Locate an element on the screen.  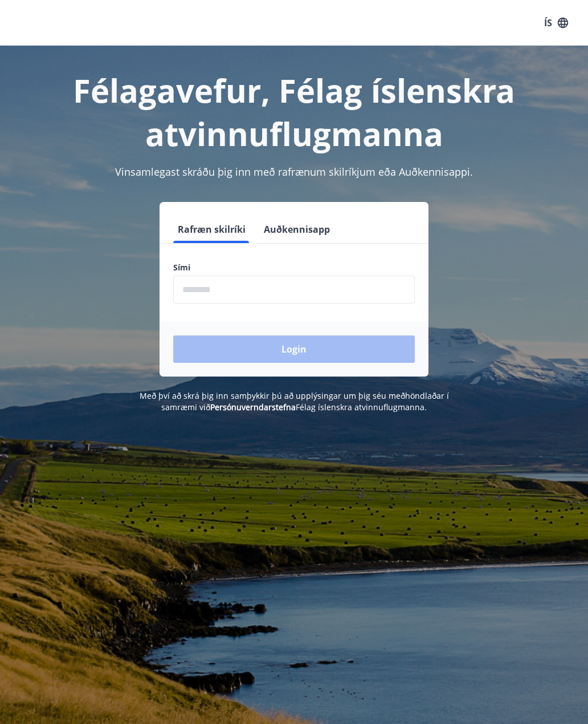
button: ÍS is located at coordinates (556, 22).